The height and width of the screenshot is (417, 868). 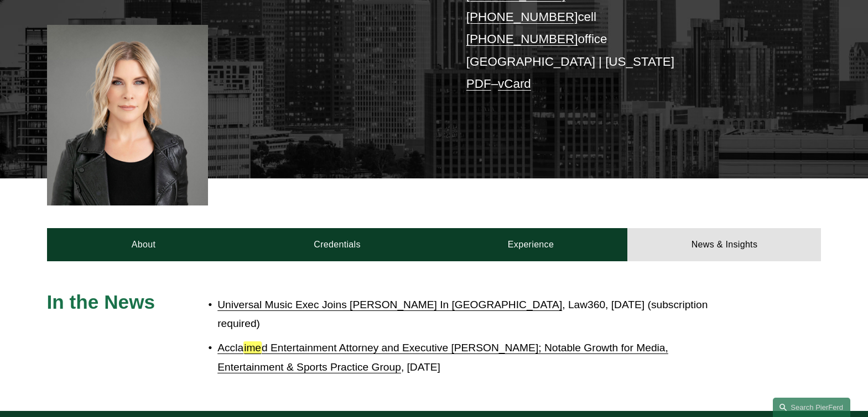 What do you see at coordinates (252, 348) in the screenshot?
I see `em: ime` at bounding box center [252, 348].